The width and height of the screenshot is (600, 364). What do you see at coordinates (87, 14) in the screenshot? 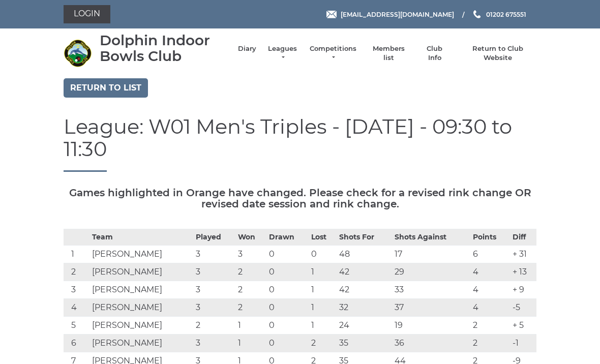
I see `a: Login` at bounding box center [87, 14].